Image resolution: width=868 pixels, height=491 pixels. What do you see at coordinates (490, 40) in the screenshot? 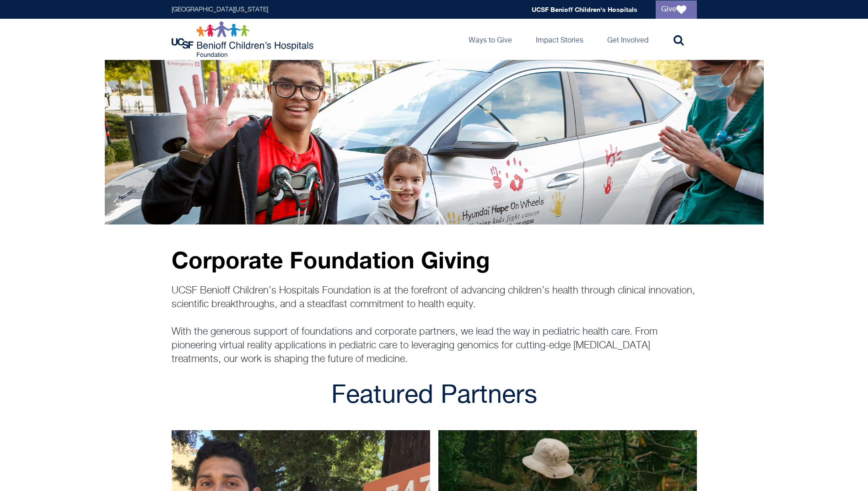
I see `a: Ways to Give` at bounding box center [490, 40].